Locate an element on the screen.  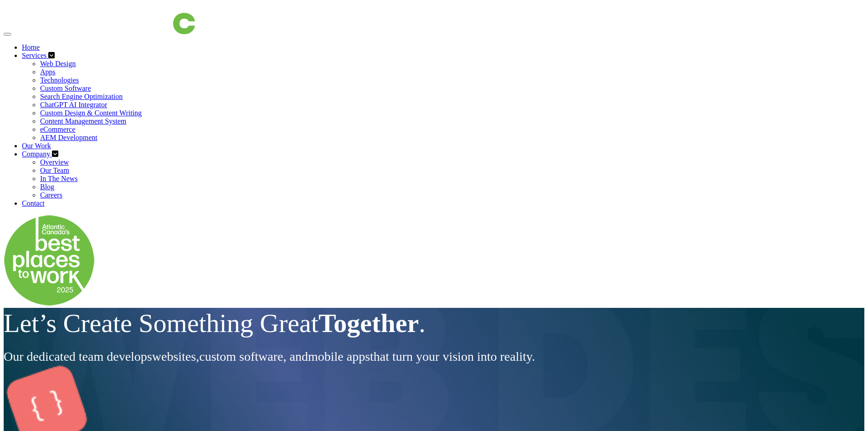
img: Down is located at coordinates (49, 260).